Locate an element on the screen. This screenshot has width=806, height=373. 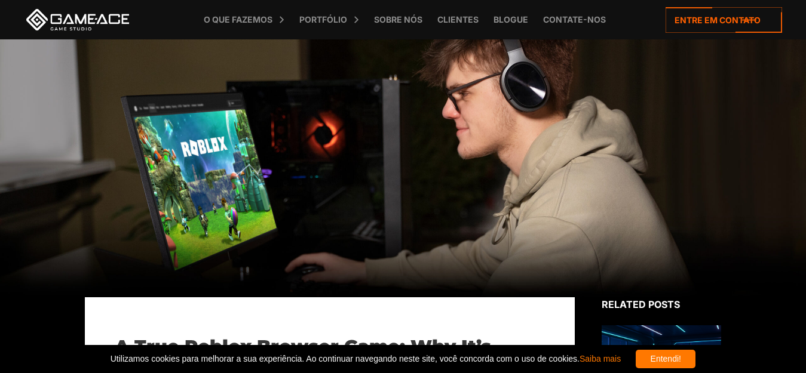
font: O que fazemos is located at coordinates (238, 19).